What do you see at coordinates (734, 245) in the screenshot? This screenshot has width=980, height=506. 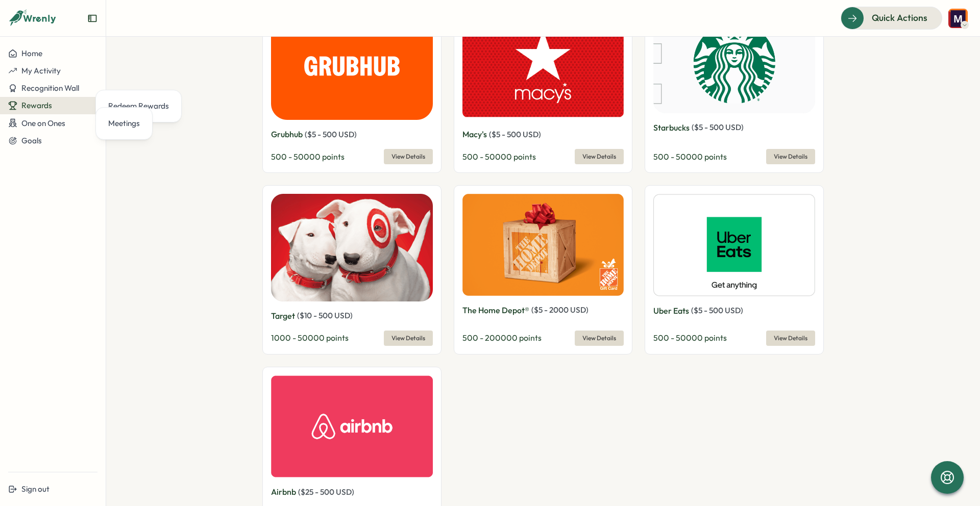 I see `img: Uber Eats` at bounding box center [734, 245].